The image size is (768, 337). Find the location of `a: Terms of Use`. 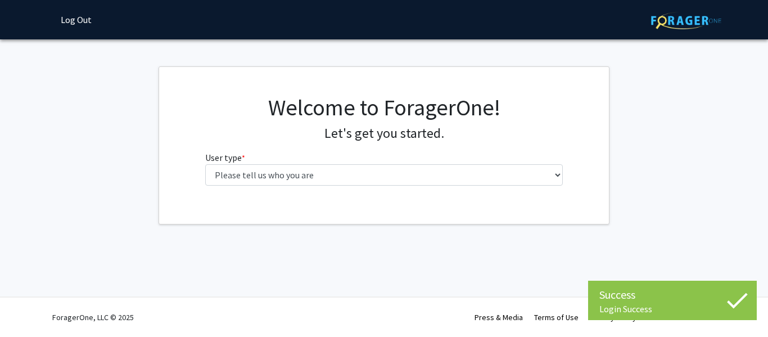

a: Terms of Use is located at coordinates (556, 317).